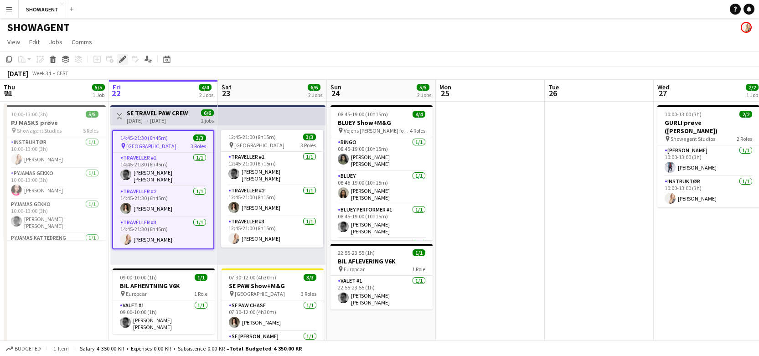 Image resolution: width=759 pixels, height=356 pixels. Describe the element at coordinates (227, 87) in the screenshot. I see `span: Sat` at that location.